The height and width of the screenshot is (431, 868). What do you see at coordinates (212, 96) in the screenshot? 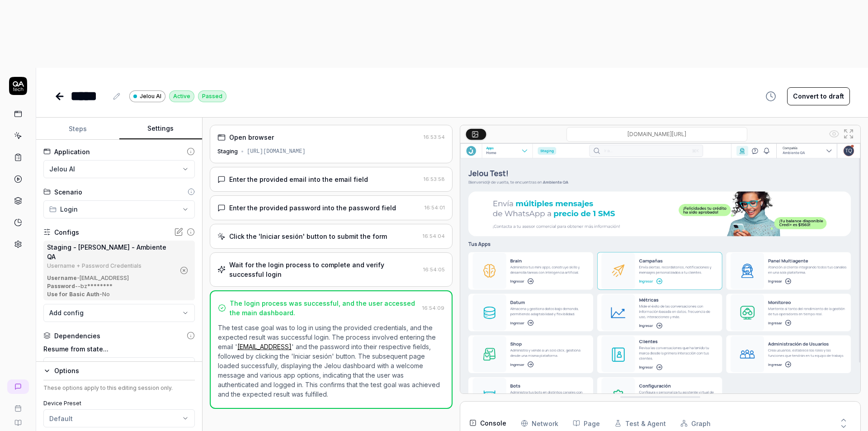
I see `div: Passed` at bounding box center [212, 96].